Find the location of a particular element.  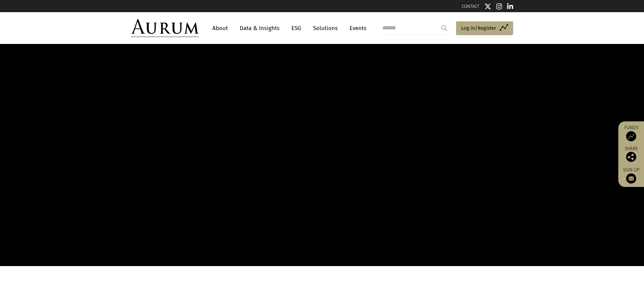

img: Share this post is located at coordinates (631, 157).